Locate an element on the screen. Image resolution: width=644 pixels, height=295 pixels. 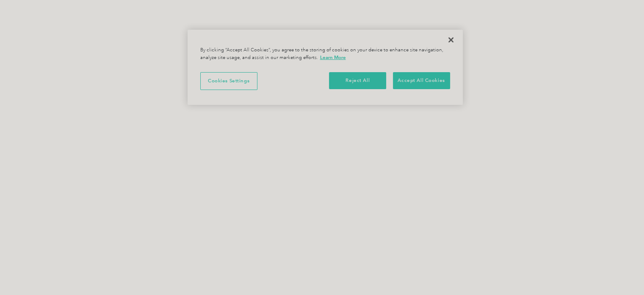
a: More information about your privacy, opens in a new tab is located at coordinates (333, 57).